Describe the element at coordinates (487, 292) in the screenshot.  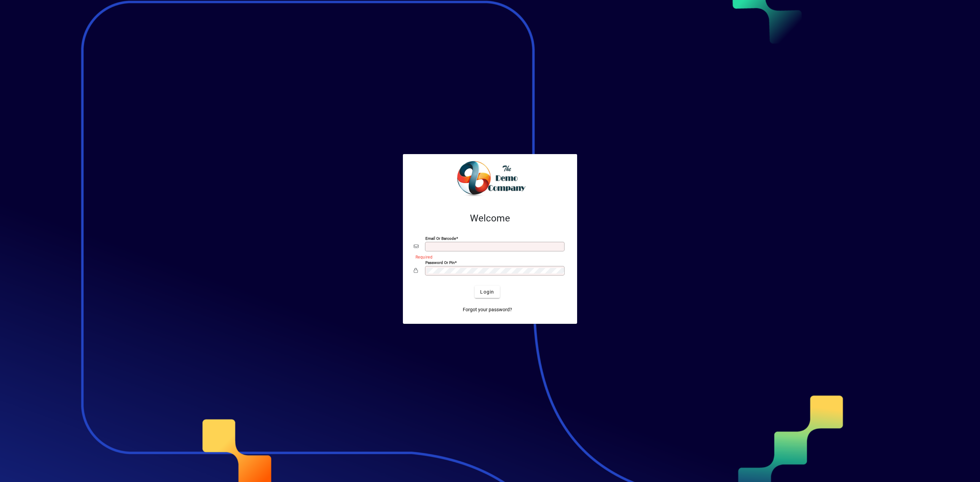
I see `button: Login` at that location.